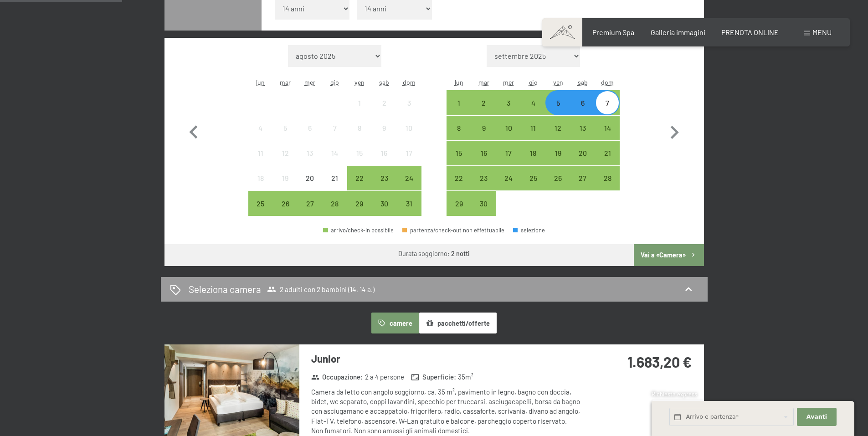 The width and height of the screenshot is (868, 436). Describe the element at coordinates (335, 153) in the screenshot. I see `div: Thu Aug 14 2025` at that location.